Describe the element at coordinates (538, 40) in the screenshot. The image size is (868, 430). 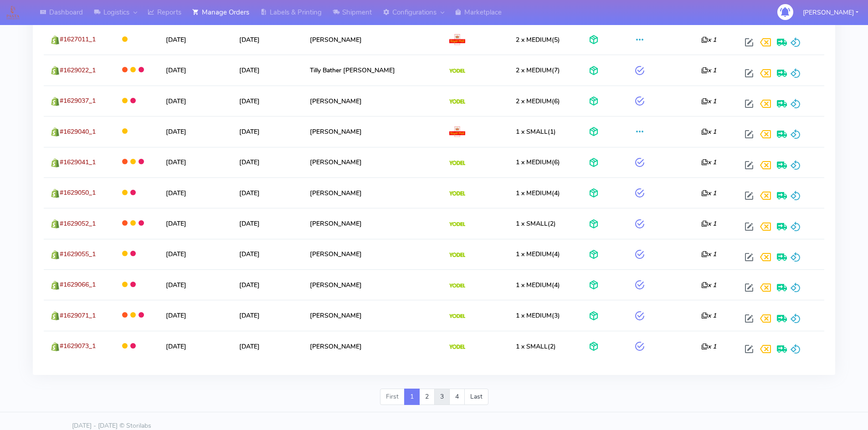
I see `span: (5)` at that location.